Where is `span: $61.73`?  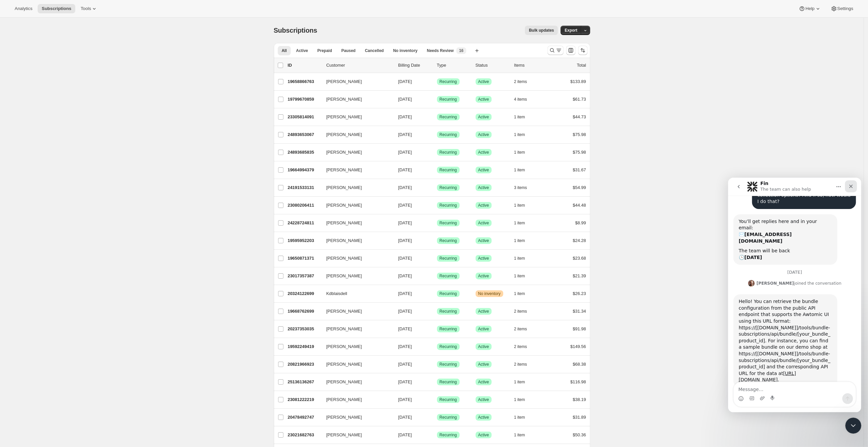
span: $61.73 is located at coordinates (579, 99).